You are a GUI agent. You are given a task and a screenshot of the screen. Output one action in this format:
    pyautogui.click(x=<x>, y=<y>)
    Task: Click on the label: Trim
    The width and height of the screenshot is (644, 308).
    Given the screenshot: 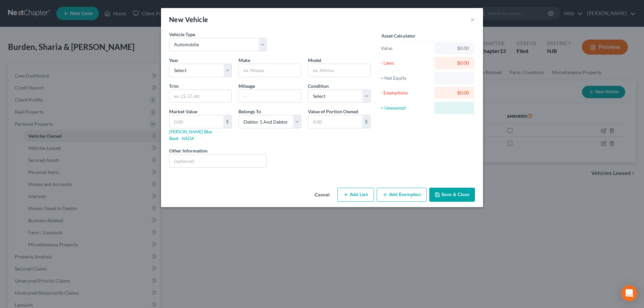 What is the action you would take?
    pyautogui.click(x=173, y=86)
    